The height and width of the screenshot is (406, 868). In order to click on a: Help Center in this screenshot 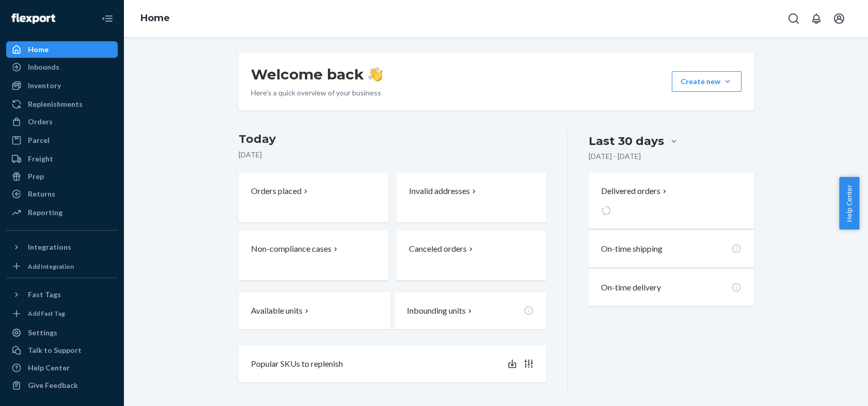, I will do `click(62, 368)`.